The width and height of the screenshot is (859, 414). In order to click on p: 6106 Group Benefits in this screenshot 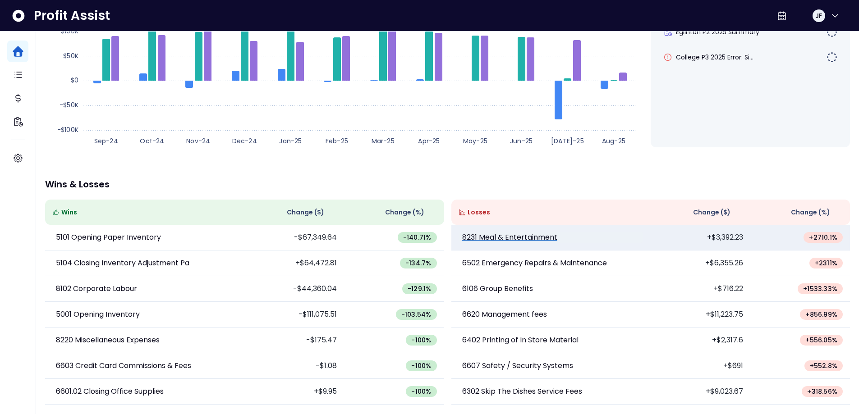, I will do `click(497, 289)`.